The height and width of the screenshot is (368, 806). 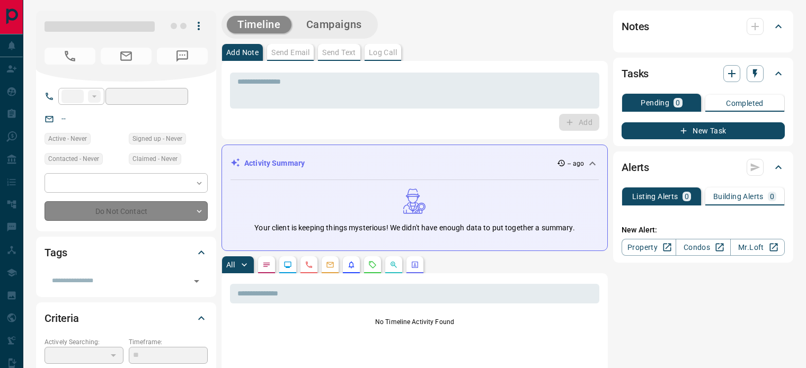 I want to click on button: New Task, so click(x=703, y=131).